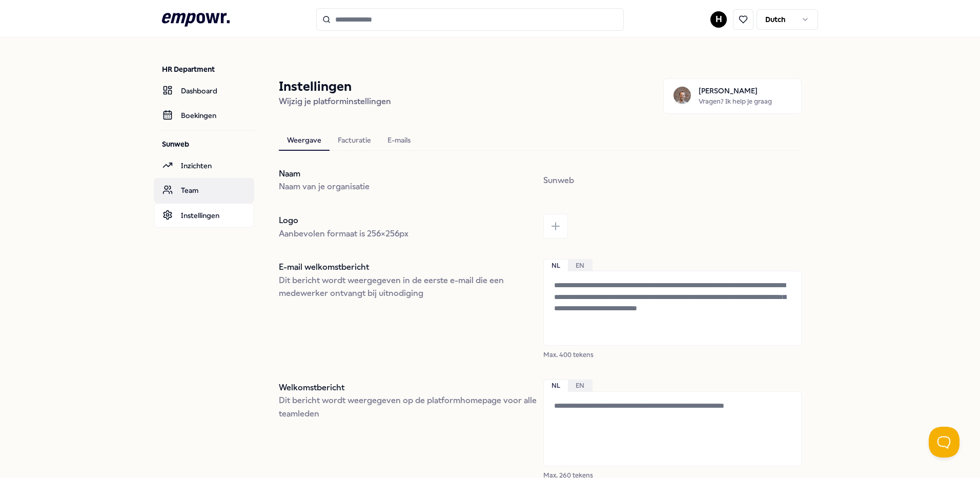 The height and width of the screenshot is (478, 980). What do you see at coordinates (204, 91) in the screenshot?
I see `a: Dashboard` at bounding box center [204, 91].